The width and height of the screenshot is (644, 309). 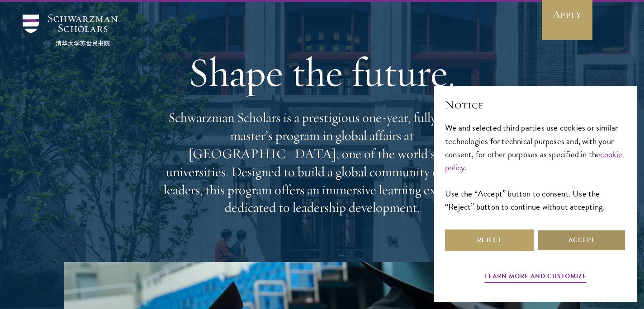 I want to click on button: Reject, so click(x=489, y=240).